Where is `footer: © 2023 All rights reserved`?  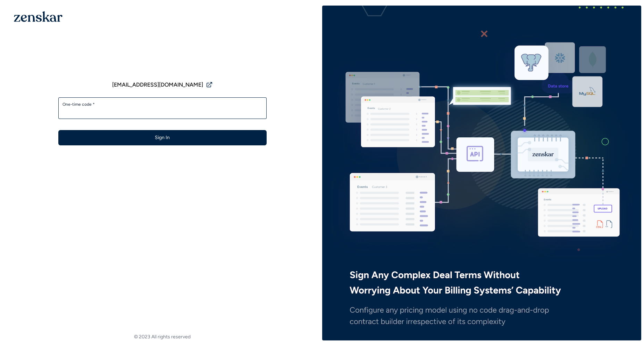
footer: © 2023 All rights reserved is located at coordinates (163, 337).